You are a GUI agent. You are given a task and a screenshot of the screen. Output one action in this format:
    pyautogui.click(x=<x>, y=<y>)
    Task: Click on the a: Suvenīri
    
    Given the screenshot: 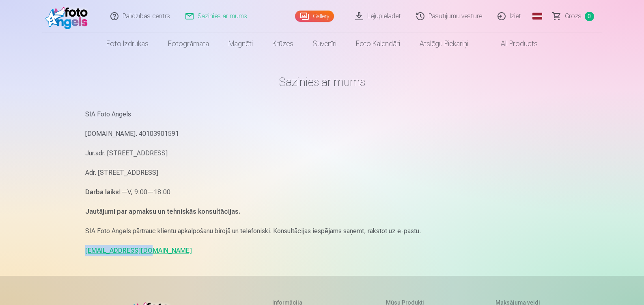 What is the action you would take?
    pyautogui.click(x=325, y=44)
    